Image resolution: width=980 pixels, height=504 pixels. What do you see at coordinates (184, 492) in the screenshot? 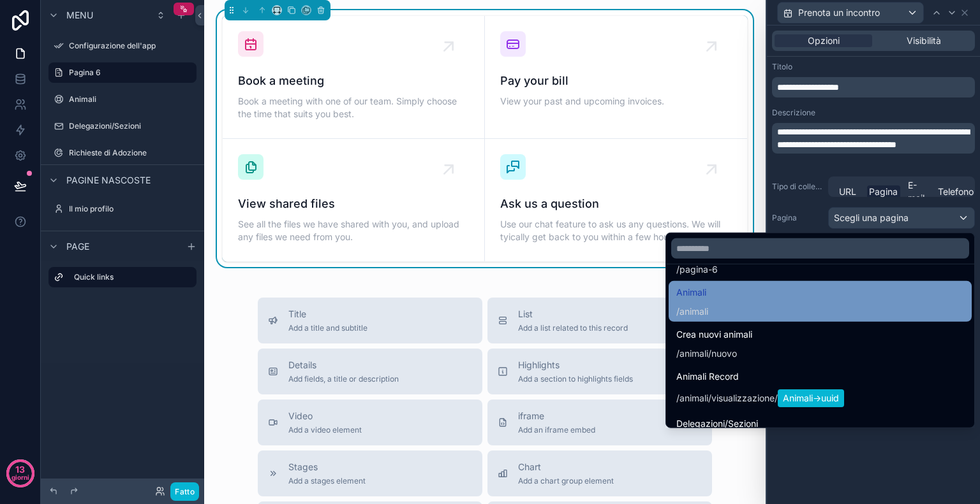
I see `font: Fatto` at bounding box center [184, 492].